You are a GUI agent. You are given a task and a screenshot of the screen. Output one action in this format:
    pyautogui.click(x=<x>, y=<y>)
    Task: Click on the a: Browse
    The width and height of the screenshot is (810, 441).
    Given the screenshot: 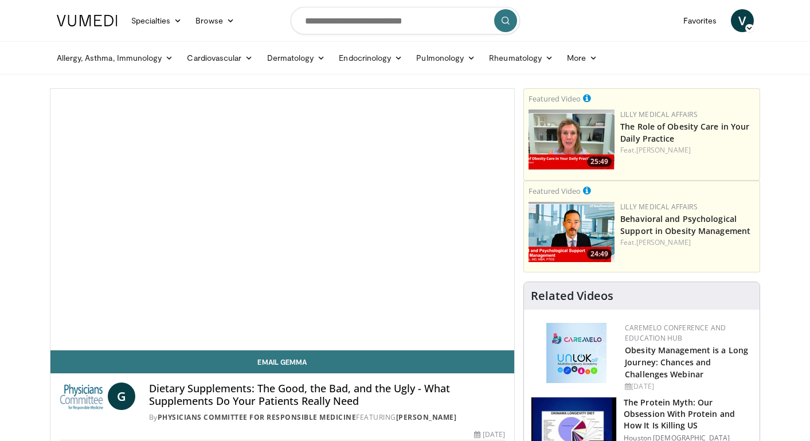 What is the action you would take?
    pyautogui.click(x=215, y=21)
    